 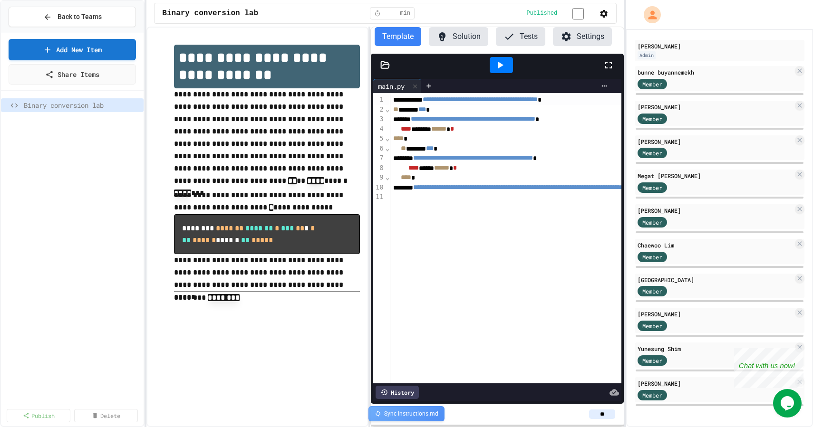 What do you see at coordinates (379, 100) in the screenshot?
I see `div: 1` at bounding box center [379, 100].